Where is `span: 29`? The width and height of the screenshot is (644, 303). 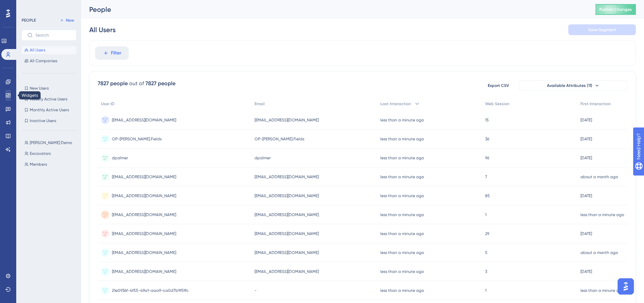
span: 29 is located at coordinates (487, 234).